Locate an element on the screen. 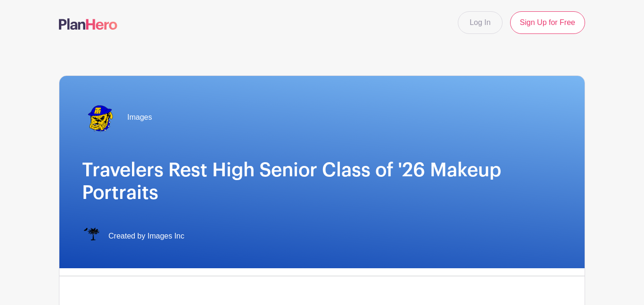  img: IMAGES%20logo%20transparenT%20PNG%20s.png is located at coordinates (92, 236).